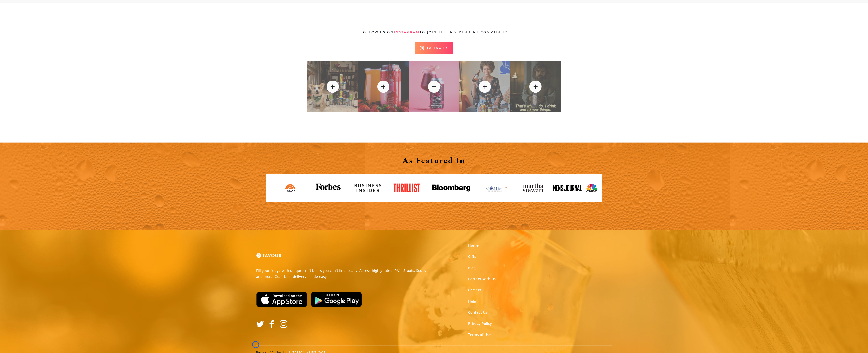  What do you see at coordinates (434, 161) in the screenshot?
I see `strong: As Featured In` at bounding box center [434, 161].